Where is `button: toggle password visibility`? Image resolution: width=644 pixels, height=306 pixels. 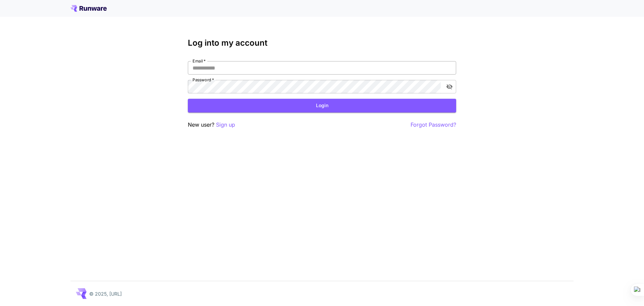
button: toggle password visibility is located at coordinates (450, 87).